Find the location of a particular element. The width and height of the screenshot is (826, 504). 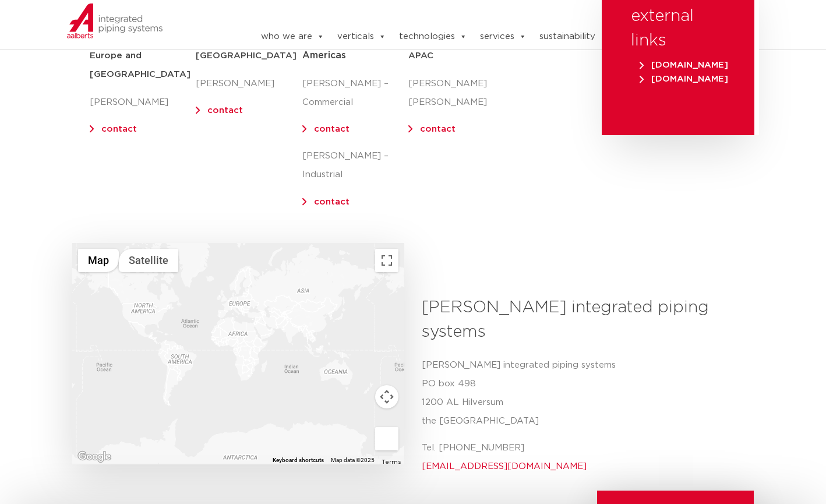

img: Google is located at coordinates (95, 456).